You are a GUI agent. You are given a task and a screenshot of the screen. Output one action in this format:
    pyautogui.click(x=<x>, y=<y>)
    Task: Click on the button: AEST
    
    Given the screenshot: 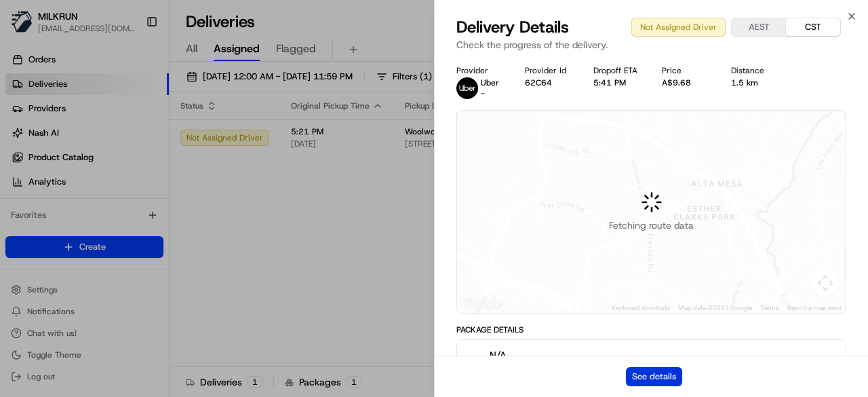 What is the action you would take?
    pyautogui.click(x=759, y=27)
    